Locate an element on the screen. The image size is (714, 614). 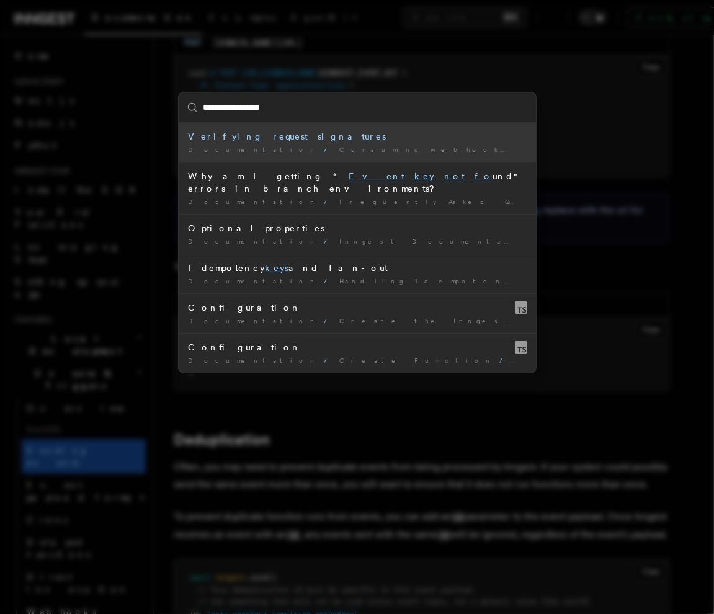
mark: key is located at coordinates (425, 176).